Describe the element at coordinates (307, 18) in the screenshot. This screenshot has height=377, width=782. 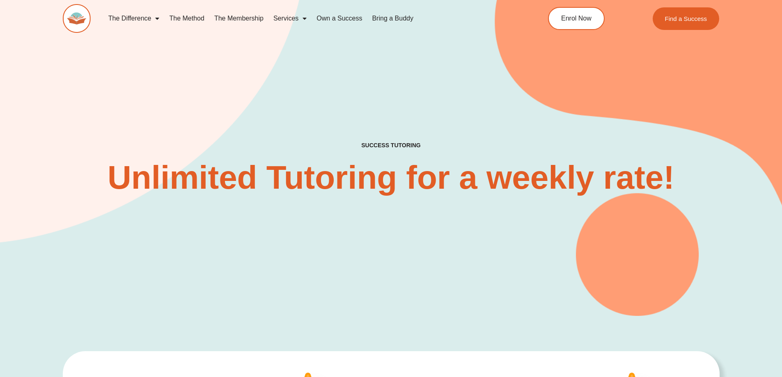
I see `nav: Menu` at that location.